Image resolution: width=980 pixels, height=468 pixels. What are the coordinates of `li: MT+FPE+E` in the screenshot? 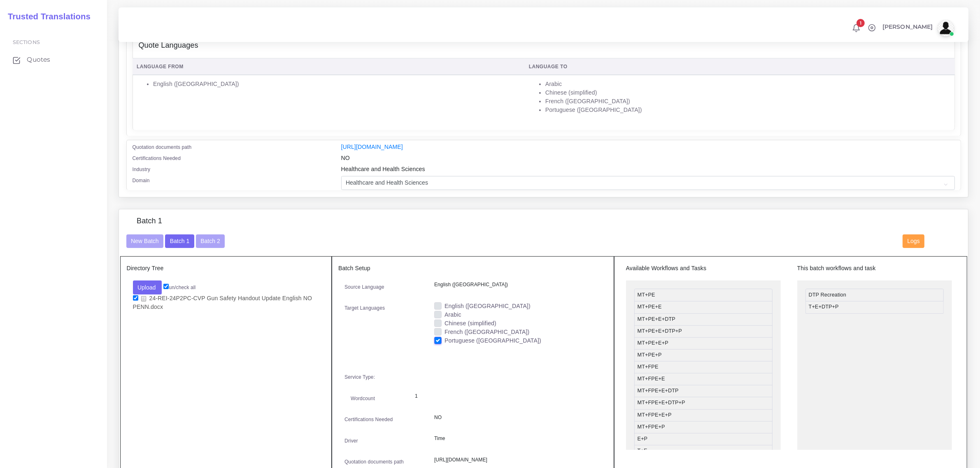 It's located at (703, 379).